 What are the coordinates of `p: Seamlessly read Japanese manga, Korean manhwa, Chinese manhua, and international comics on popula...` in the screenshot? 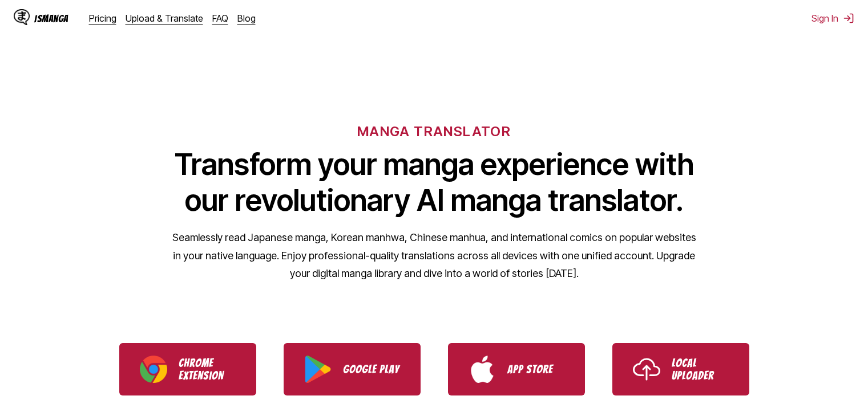 It's located at (434, 256).